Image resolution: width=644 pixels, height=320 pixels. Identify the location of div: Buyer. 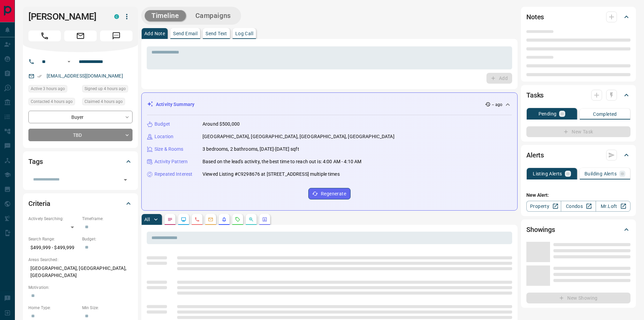
(81, 117).